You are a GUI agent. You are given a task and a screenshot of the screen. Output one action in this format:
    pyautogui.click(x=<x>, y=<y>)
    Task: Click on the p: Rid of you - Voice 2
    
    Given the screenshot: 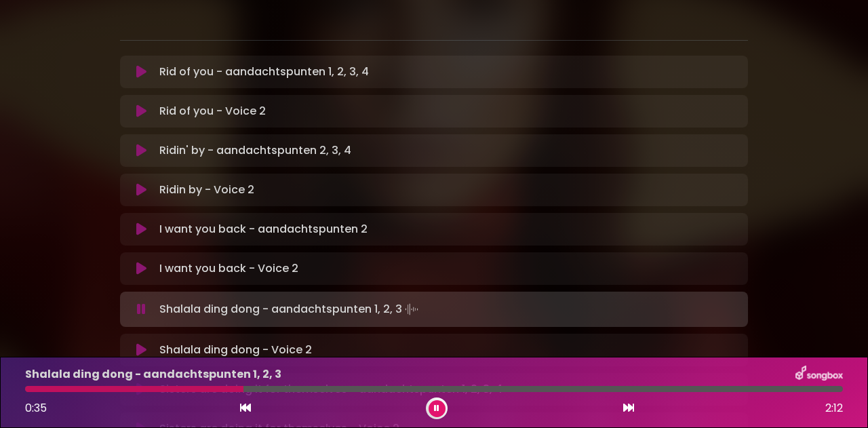 What is the action you would take?
    pyautogui.click(x=213, y=111)
    